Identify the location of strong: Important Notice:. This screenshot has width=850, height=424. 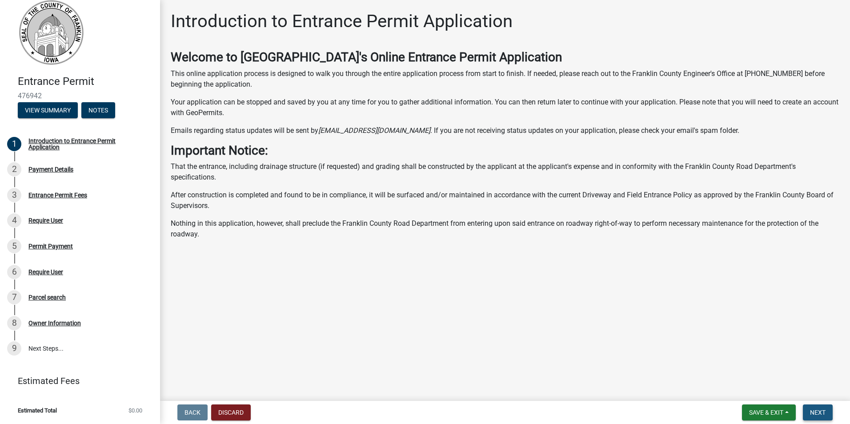
(219, 150).